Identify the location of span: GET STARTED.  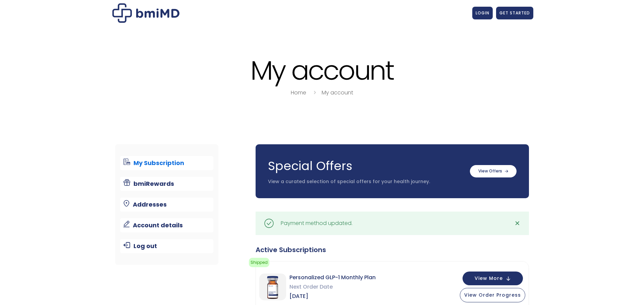
(514, 13).